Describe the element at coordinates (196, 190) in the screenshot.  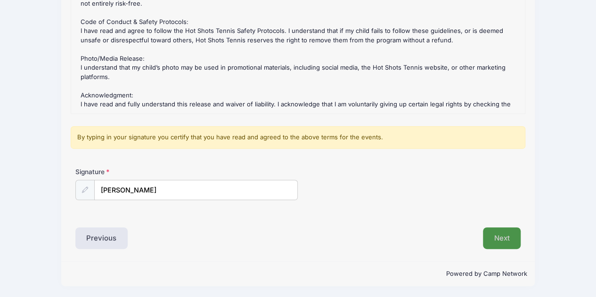
I see `input: Enter first and last name` at that location.